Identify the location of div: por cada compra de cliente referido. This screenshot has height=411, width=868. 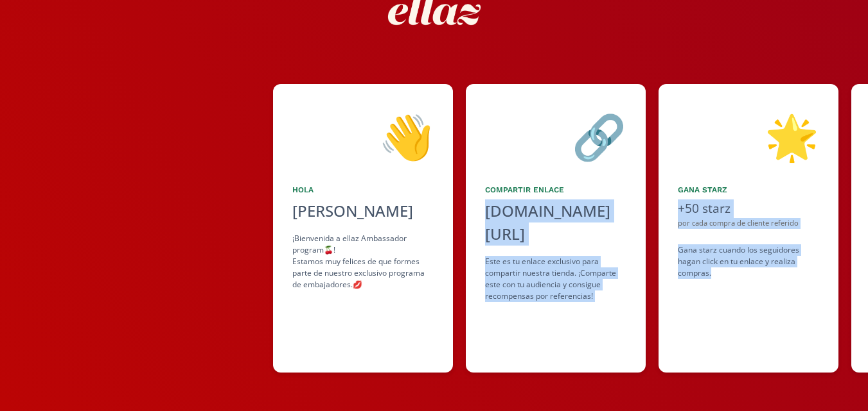
(748, 223).